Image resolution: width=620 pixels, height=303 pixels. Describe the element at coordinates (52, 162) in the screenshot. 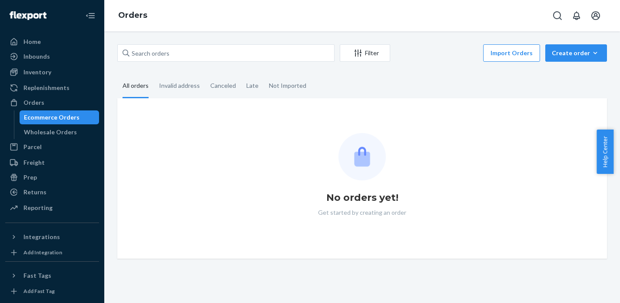

I see `a: Freight` at that location.